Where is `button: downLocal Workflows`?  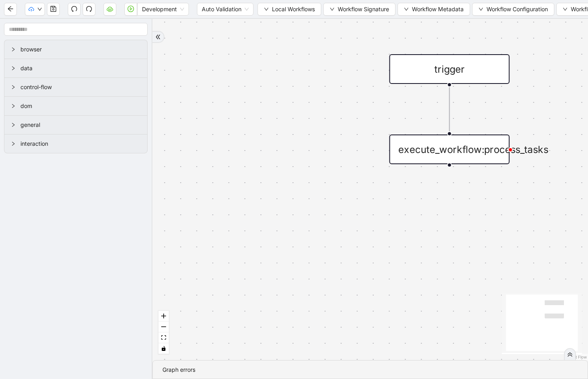 button: downLocal Workflows is located at coordinates (289, 9).